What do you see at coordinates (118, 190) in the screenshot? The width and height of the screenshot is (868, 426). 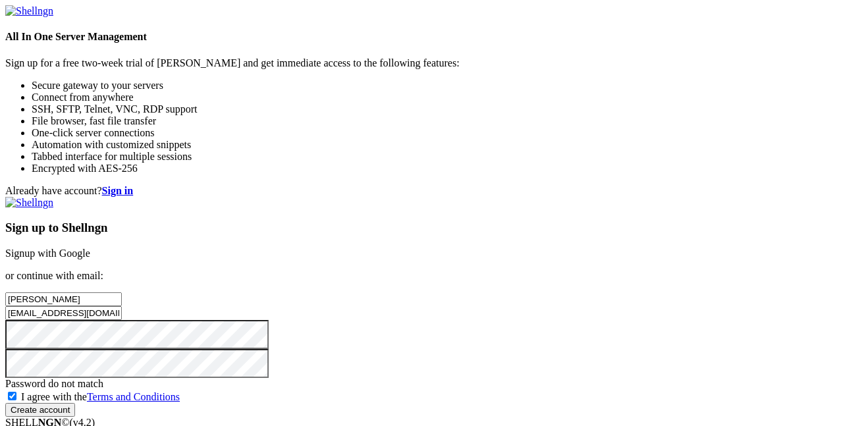 I see `a: Sign in` at bounding box center [118, 190].